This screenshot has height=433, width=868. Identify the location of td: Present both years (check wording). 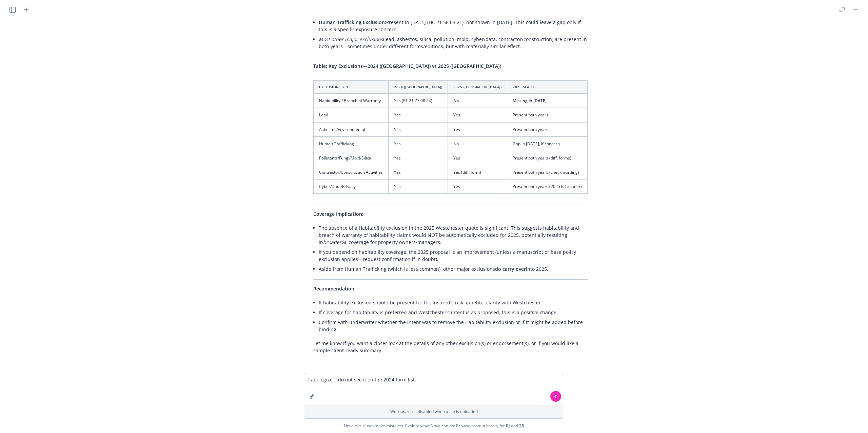
(547, 172).